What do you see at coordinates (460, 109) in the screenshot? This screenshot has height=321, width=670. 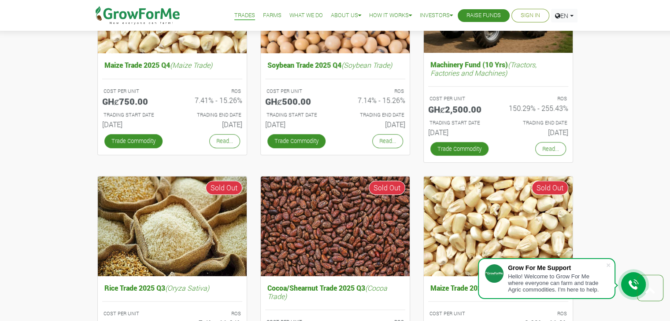 I see `h5: GHȼ2,500.00` at bounding box center [460, 109].